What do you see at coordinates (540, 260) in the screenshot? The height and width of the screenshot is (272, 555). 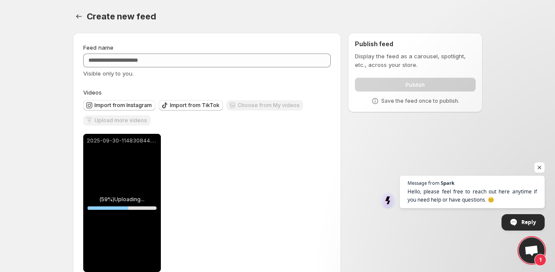 I see `span: 1` at bounding box center [540, 260].